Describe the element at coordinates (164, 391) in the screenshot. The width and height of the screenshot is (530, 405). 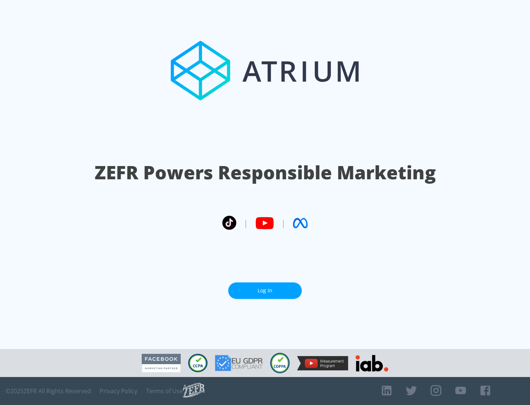
I see `a: Terms of Use` at that location.